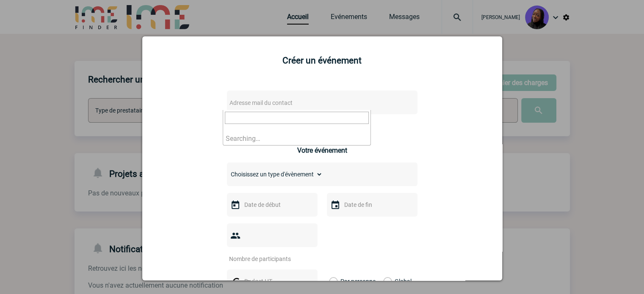 This screenshot has height=294, width=644. I want to click on input: Date de fin, so click(372, 205).